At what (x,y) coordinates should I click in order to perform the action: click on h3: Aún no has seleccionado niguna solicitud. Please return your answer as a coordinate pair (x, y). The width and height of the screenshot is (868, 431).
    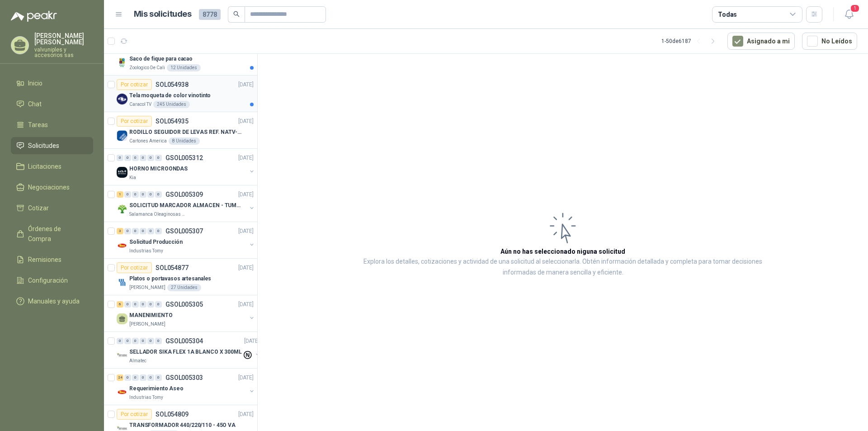
    Looking at the image, I should click on (563, 252).